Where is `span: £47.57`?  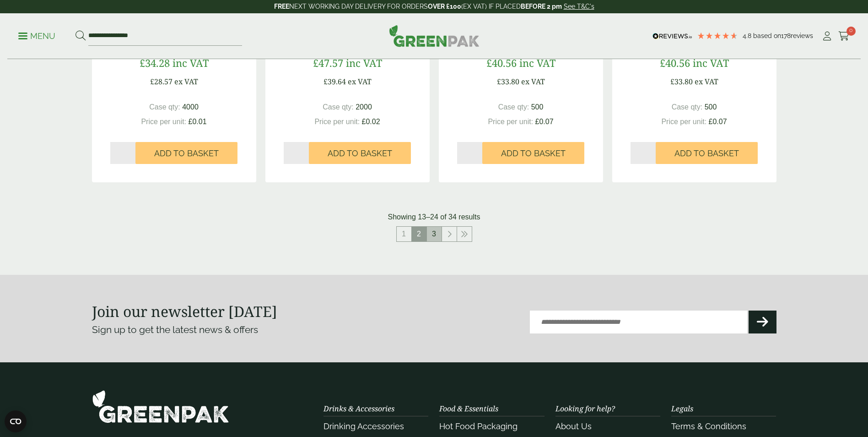 span: £47.57 is located at coordinates (328, 63).